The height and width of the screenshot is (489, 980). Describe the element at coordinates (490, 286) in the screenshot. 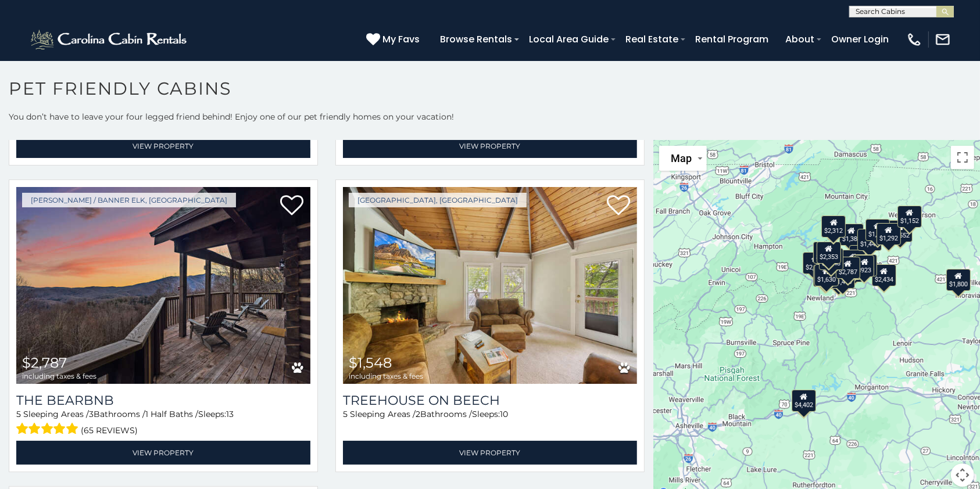

I see `img: Treehouse On Beech` at that location.